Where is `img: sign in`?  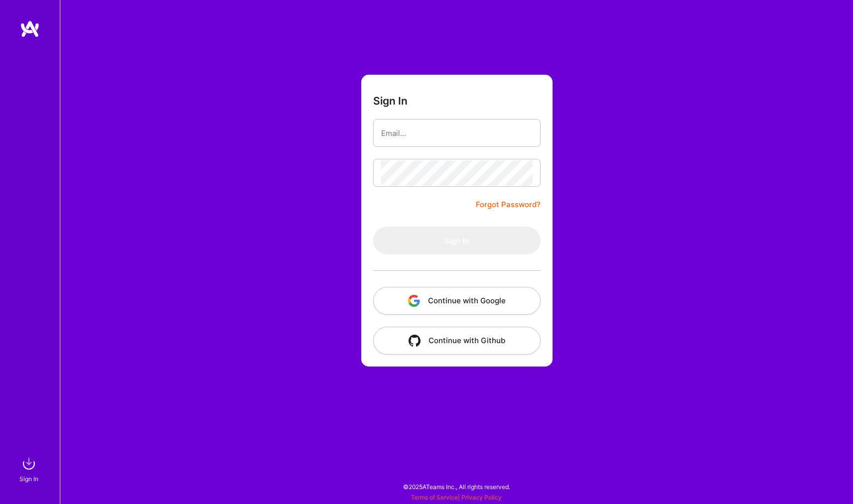 img: sign in is located at coordinates (29, 464).